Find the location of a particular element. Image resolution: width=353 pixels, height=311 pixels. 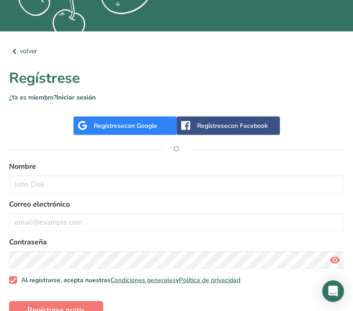

input: email@example.com is located at coordinates (176, 222).